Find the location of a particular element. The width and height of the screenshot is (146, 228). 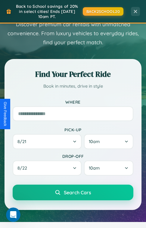

span: Search Cars is located at coordinates (77, 193).